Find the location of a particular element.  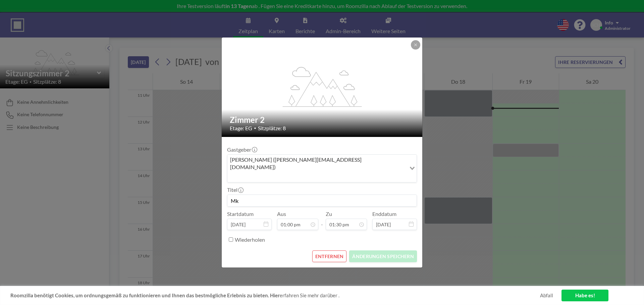

font: ÄNDERUNGEN SPEICHERN is located at coordinates (383, 256).